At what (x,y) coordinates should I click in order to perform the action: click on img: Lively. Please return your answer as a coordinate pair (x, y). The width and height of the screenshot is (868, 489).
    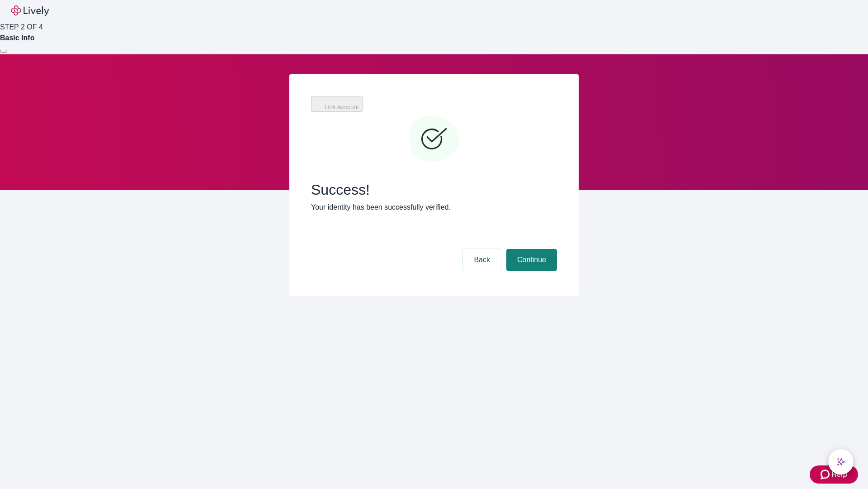
    Looking at the image, I should click on (30, 11).